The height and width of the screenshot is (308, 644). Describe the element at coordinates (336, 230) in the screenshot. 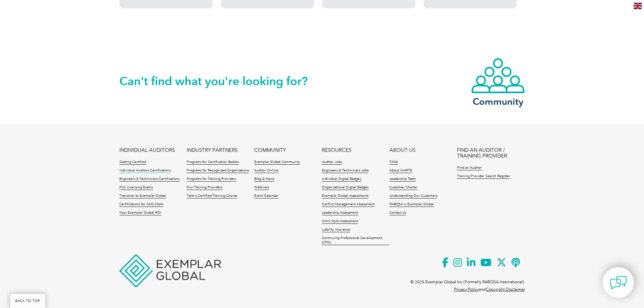

I see `a: Liability Insurance` at that location.